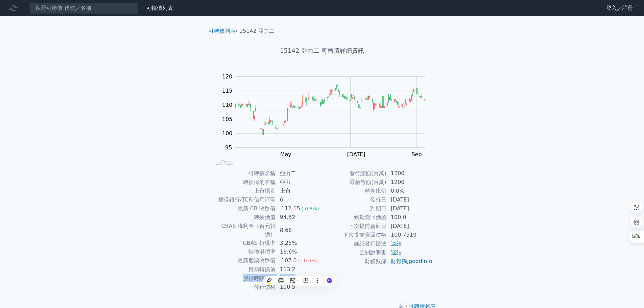 The image size is (644, 308). Describe the element at coordinates (410, 218) in the screenshot. I see `td: 100.0` at that location.